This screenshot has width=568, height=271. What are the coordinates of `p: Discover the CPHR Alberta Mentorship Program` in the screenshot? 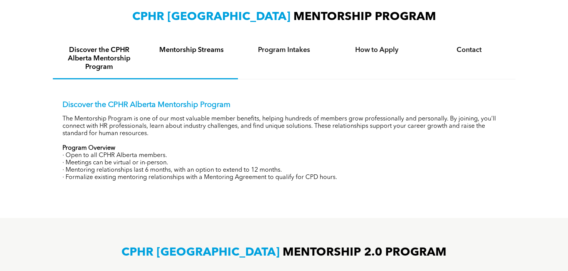 It's located at (284, 105).